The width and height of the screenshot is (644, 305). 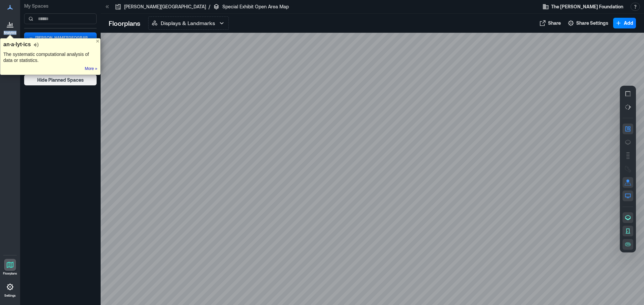 What do you see at coordinates (10, 267) in the screenshot?
I see `a: Floorplans` at bounding box center [10, 267].